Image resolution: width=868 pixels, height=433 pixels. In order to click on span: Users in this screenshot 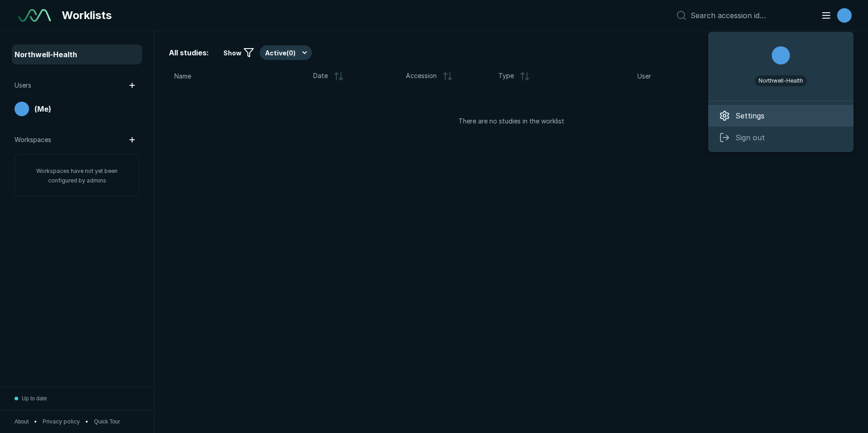, I will do `click(23, 85)`.